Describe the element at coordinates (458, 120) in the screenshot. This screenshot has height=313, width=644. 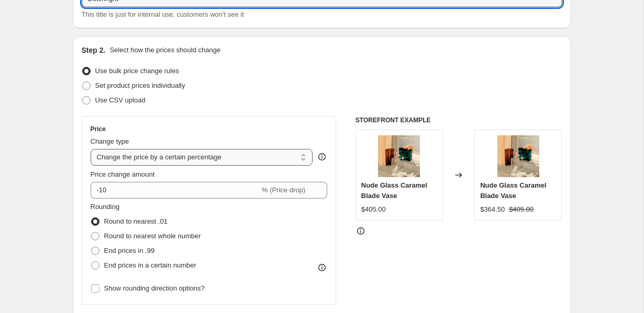
I see `h6: STOREFRONT EXAMPLE` at that location.